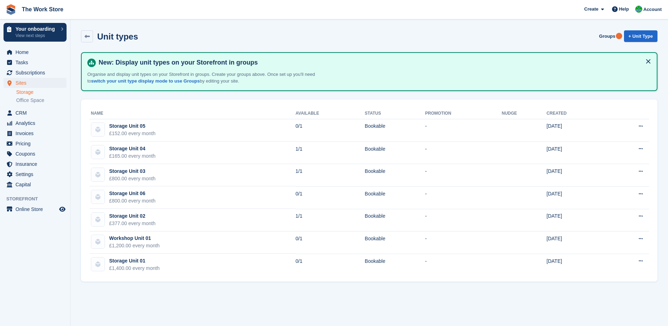  I want to click on th: Created, so click(576, 113).